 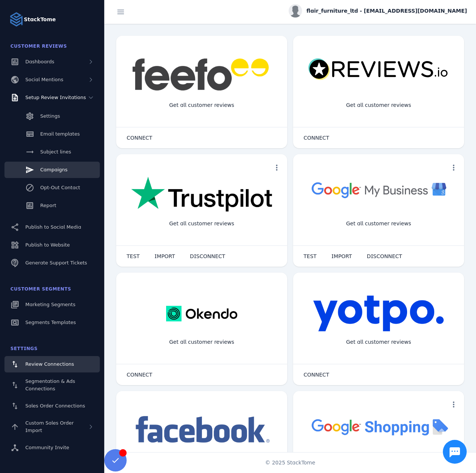 I want to click on div: Import Products from Google, so click(x=378, y=460).